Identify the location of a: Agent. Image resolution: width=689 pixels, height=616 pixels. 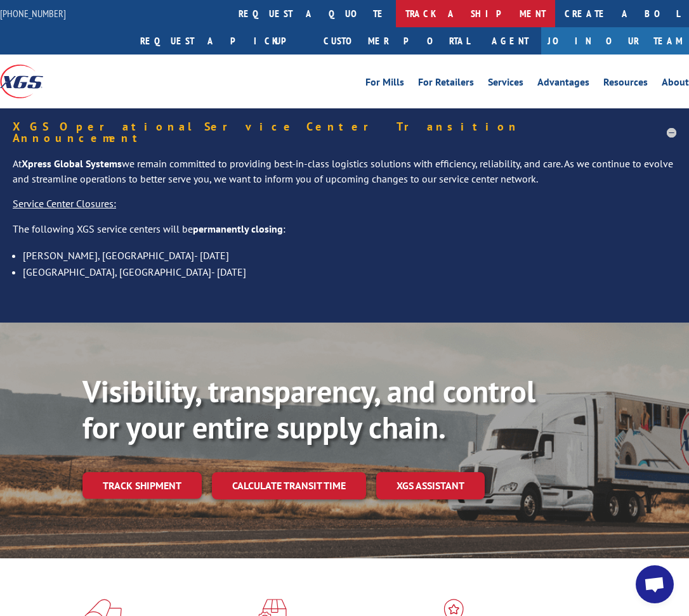
(510, 41).